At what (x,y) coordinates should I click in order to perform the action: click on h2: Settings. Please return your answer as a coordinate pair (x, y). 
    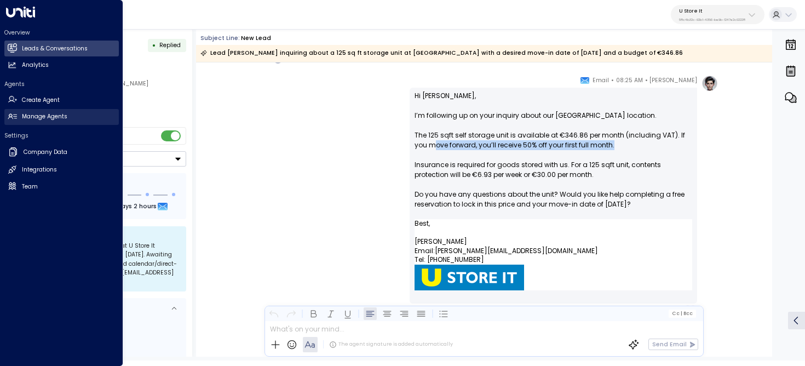
    Looking at the image, I should click on (61, 135).